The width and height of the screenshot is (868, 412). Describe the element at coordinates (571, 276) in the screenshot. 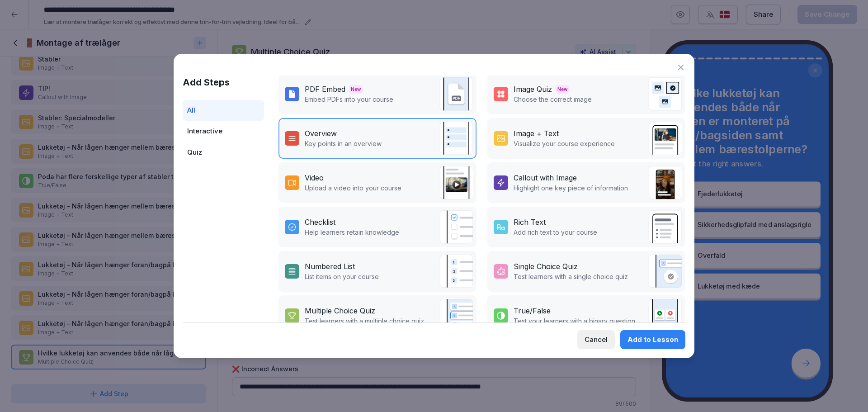

I see `p: Test learners with a single choice quiz` at that location.